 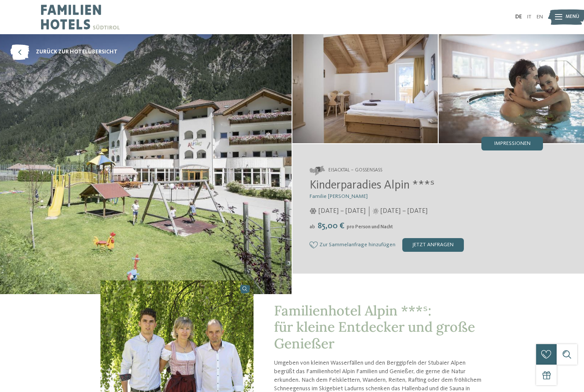 What do you see at coordinates (519, 17) in the screenshot?
I see `a: DE` at bounding box center [519, 17].